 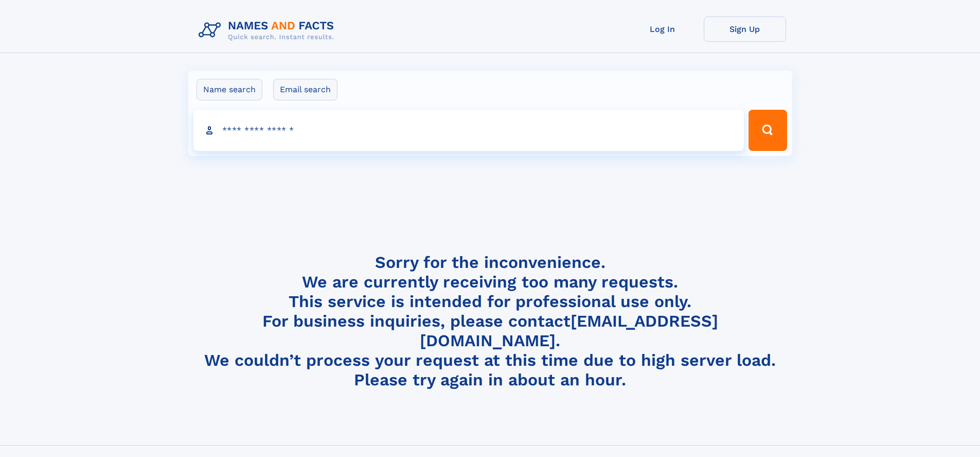 I want to click on label: Name search, so click(x=230, y=90).